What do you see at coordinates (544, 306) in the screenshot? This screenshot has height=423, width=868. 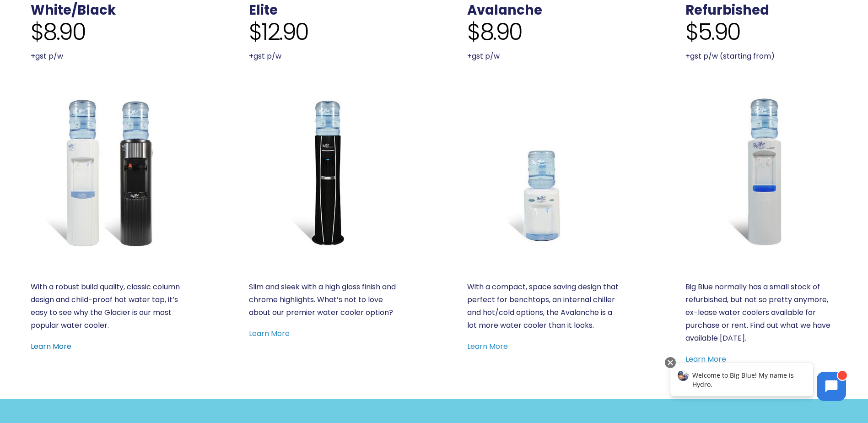 I see `p: With a compact, space saving design that perfect for benchtops, an internal chiller and hot/cold ...` at bounding box center [544, 306].